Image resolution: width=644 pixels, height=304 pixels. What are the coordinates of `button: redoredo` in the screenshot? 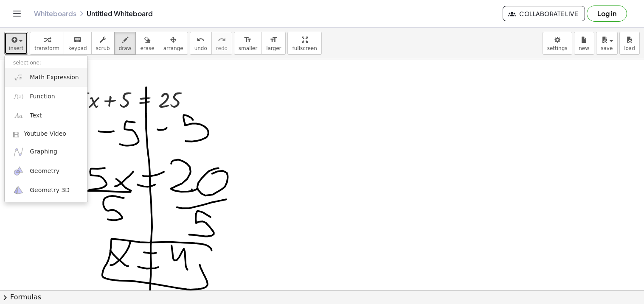 It's located at (222, 43).